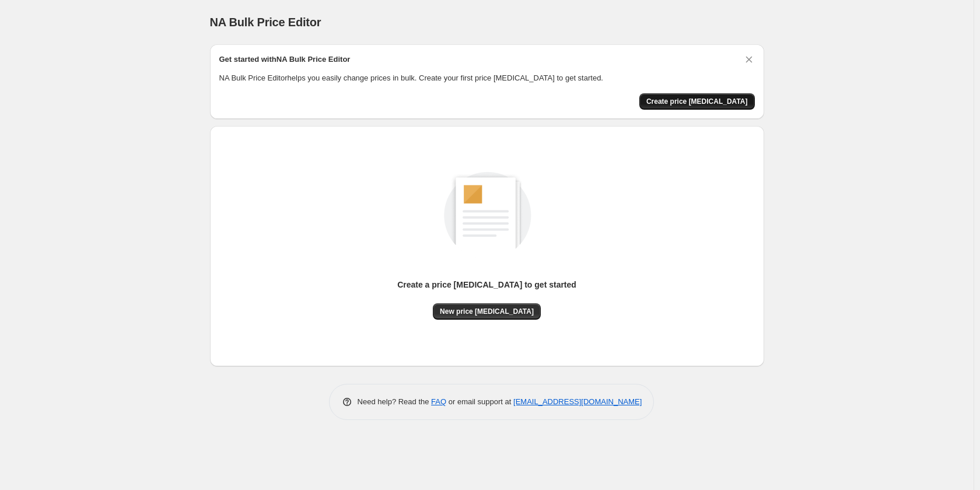 This screenshot has width=980, height=490. What do you see at coordinates (284, 59) in the screenshot?
I see `h2: Get started with NA Bulk Price Editor` at bounding box center [284, 59].